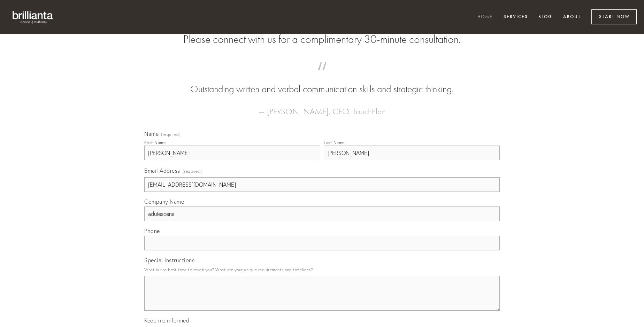 This screenshot has width=644, height=327. Describe the element at coordinates (167, 321) in the screenshot. I see `span: Keep me informed` at that location.